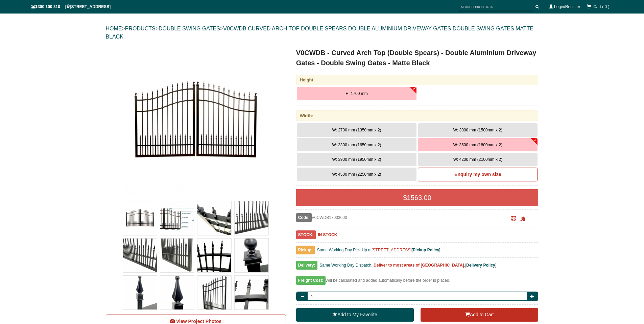  What do you see at coordinates (397, 218) in the screenshot?
I see `div: V0CWDB17003600` at bounding box center [397, 218].